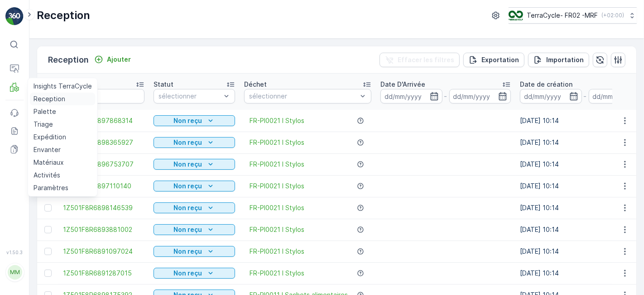  What do you see at coordinates (104, 273) in the screenshot?
I see `a: 1Z501F8R6891287015` at bounding box center [104, 273].